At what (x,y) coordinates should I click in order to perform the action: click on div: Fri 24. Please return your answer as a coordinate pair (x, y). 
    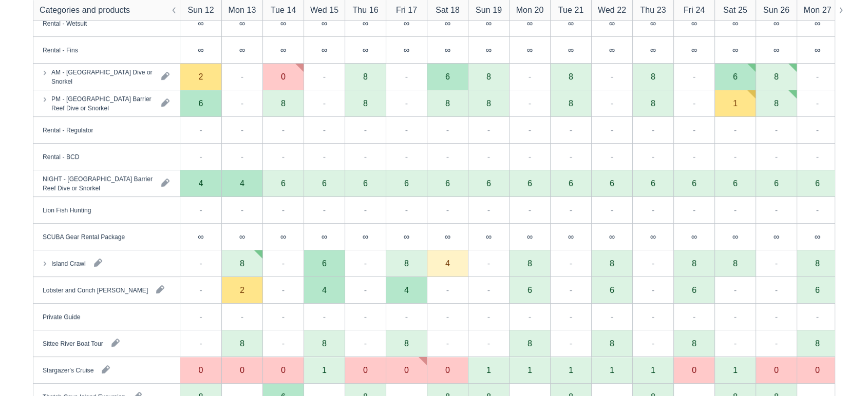
    Looking at the image, I should click on (694, 11).